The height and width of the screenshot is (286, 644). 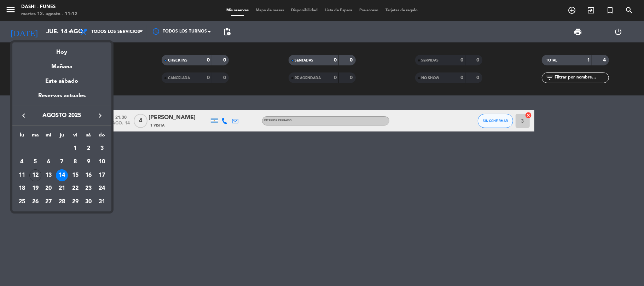 I want to click on div: 28, so click(x=62, y=202).